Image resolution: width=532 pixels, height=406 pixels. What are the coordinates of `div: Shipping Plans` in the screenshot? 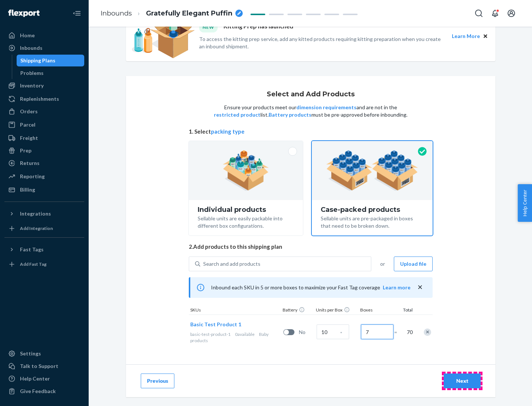 It's located at (38, 61).